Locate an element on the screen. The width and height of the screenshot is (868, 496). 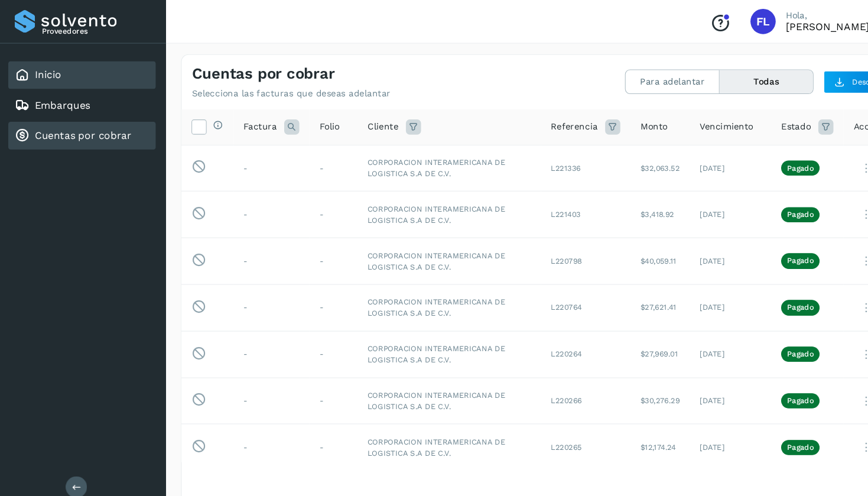
span: Cliente is located at coordinates (359, 118).